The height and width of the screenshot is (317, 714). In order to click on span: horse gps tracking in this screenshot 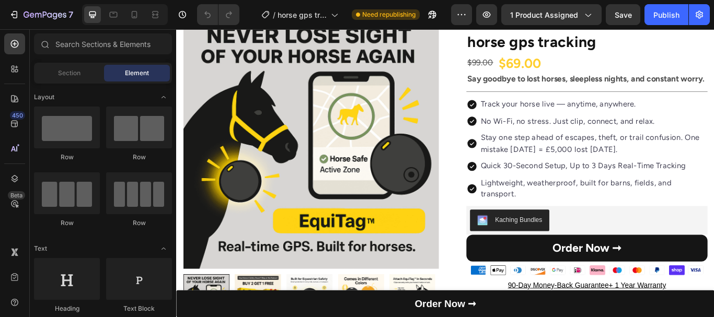, I will do `click(302, 15)`.